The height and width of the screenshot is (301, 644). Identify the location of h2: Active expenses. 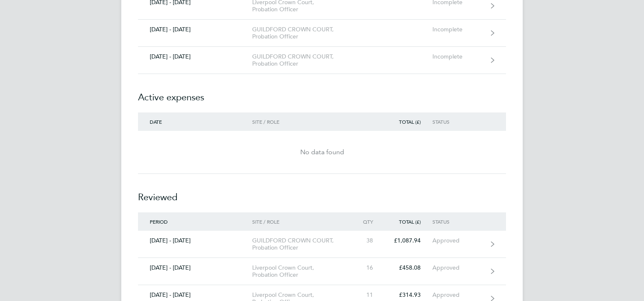
(322, 93).